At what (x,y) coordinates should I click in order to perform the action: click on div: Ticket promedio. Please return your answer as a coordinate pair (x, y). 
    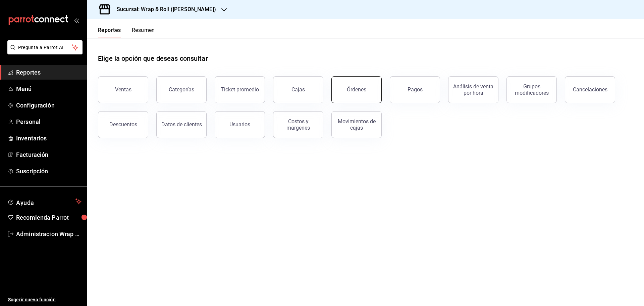
    Looking at the image, I should click on (240, 89).